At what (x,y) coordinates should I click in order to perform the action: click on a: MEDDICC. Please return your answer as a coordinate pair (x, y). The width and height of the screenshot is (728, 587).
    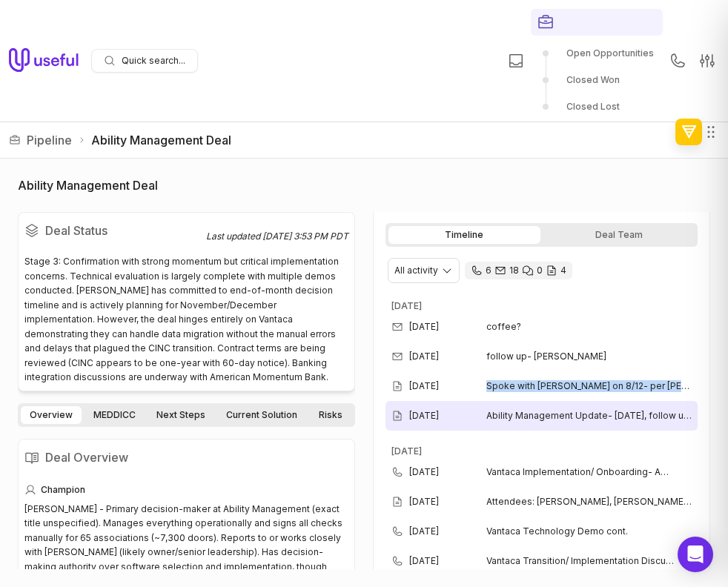
    Looking at the image, I should click on (114, 415).